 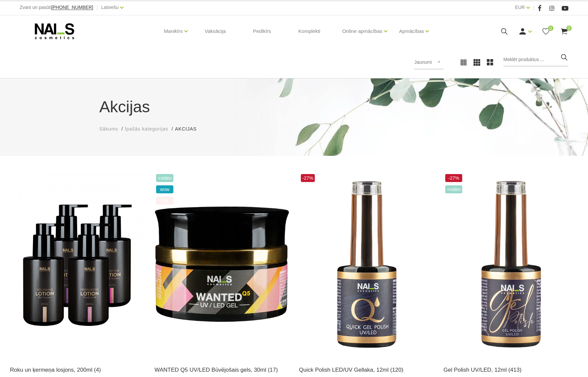 What do you see at coordinates (511, 370) in the screenshot?
I see `a: Gel Polish UV/LED, 12ml (413)` at bounding box center [511, 370].